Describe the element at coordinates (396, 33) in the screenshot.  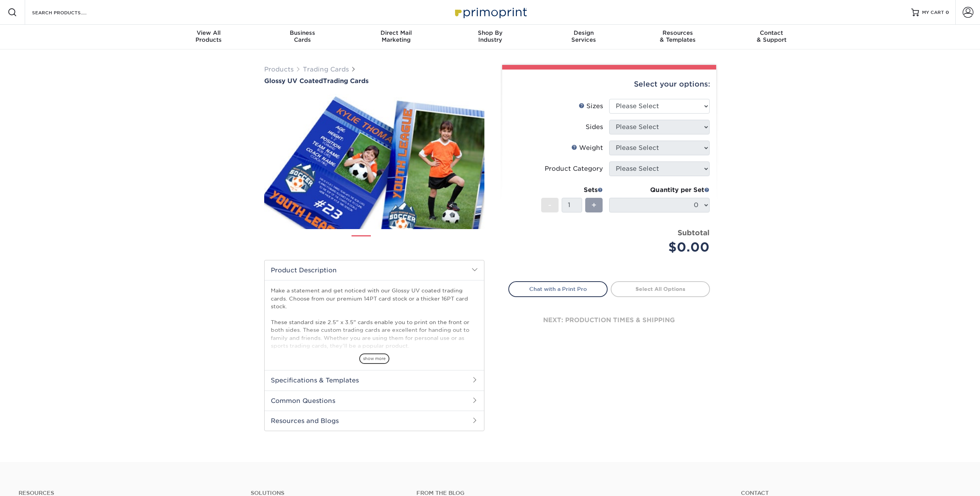
I see `span: Direct Mail` at that location.